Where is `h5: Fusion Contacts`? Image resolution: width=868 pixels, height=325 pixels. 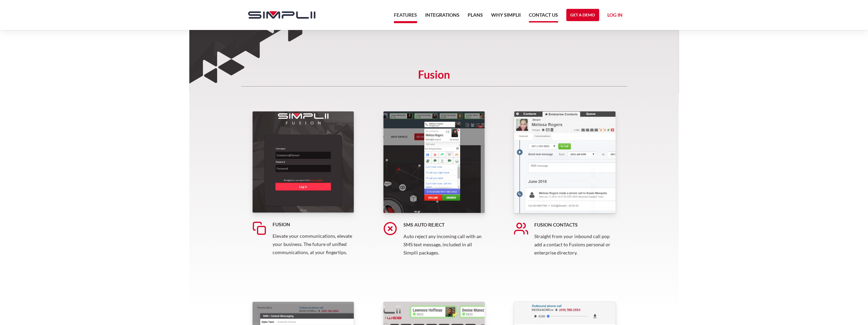 h5: Fusion Contacts is located at coordinates (575, 224).